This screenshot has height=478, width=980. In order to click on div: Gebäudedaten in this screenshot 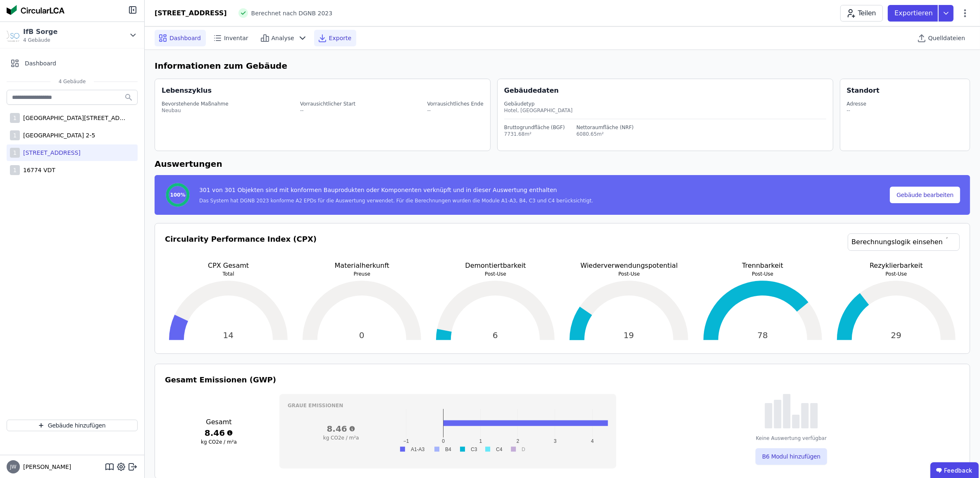, I will do `click(668, 91)`.